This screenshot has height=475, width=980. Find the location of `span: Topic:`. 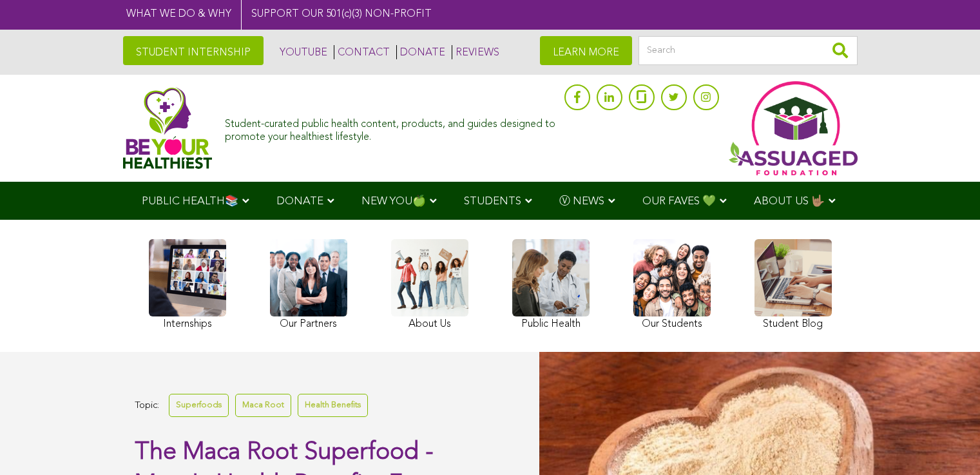

span: Topic: is located at coordinates (147, 406).